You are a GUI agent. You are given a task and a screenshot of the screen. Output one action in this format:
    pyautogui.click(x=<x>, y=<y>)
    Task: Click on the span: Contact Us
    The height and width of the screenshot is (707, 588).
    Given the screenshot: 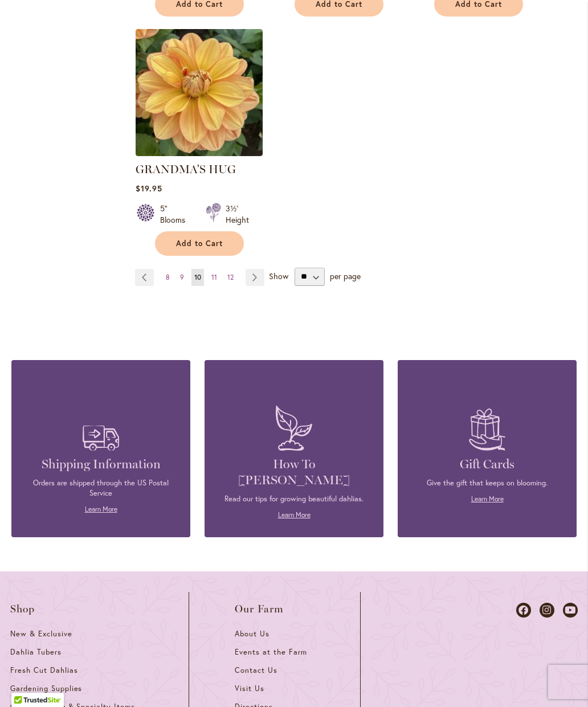 What is the action you would take?
    pyautogui.click(x=256, y=670)
    